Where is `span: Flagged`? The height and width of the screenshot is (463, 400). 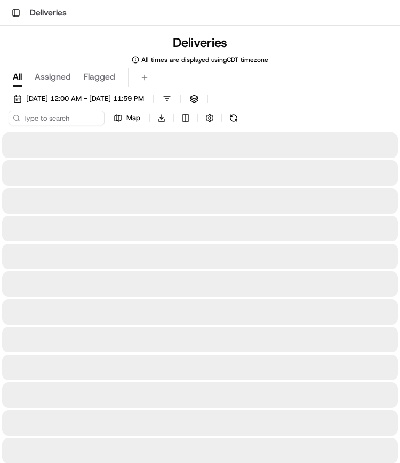 span: Flagged is located at coordinates (99, 77).